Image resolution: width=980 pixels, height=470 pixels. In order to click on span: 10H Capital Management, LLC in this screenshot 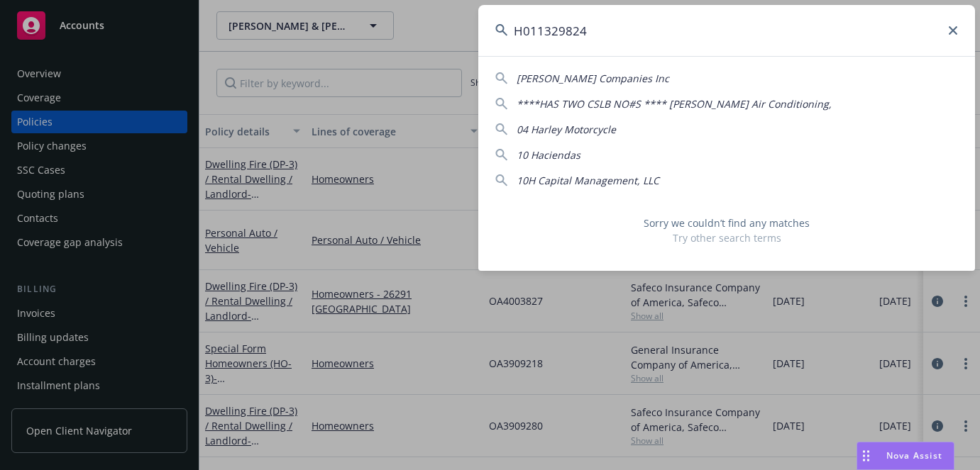, I will do `click(587, 180)`.